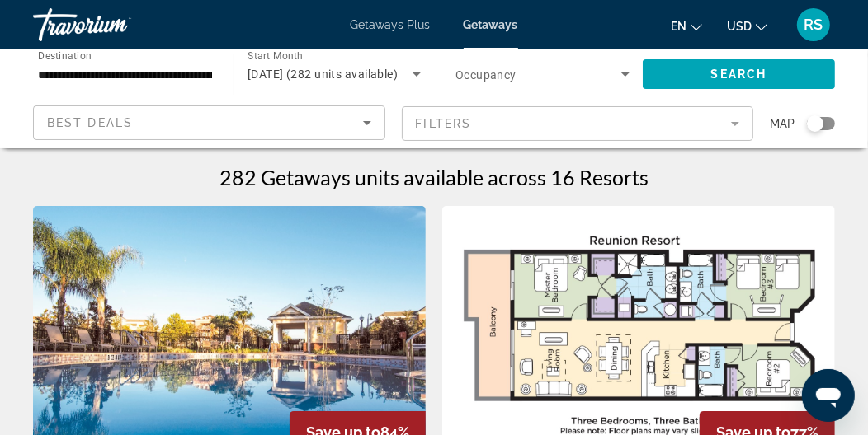  Describe the element at coordinates (746, 25) in the screenshot. I see `button: Change currency` at that location.